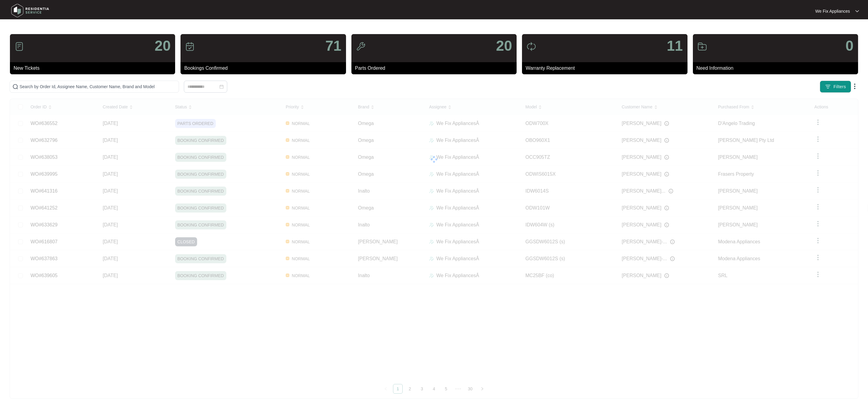 The height and width of the screenshot is (416, 868). I want to click on img: filter icon, so click(828, 86).